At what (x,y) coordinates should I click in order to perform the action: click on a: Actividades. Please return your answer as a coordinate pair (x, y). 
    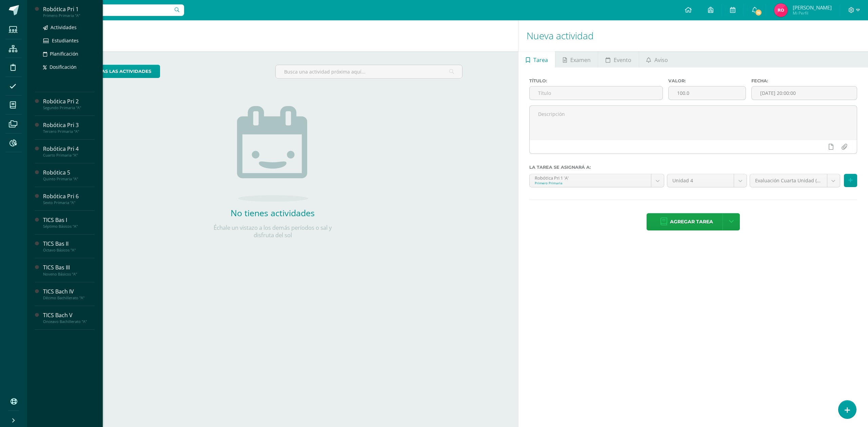
    Looking at the image, I should click on (69, 27).